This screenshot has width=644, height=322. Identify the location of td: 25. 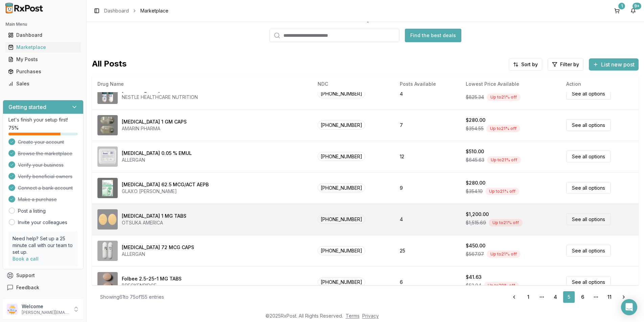
(427, 251).